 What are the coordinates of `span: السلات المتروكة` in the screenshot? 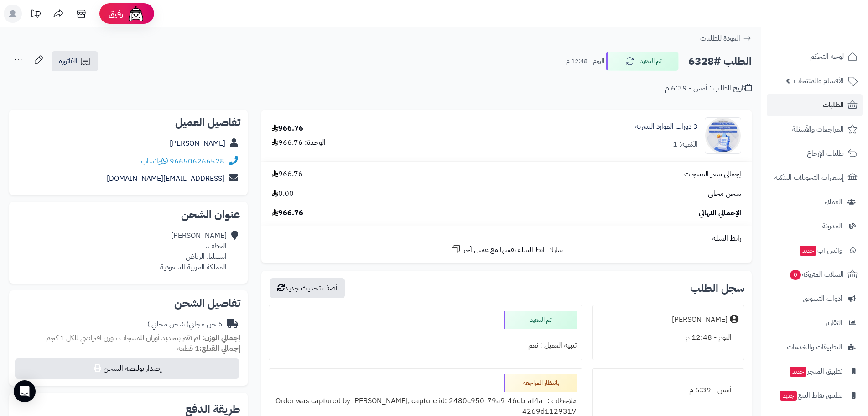 It's located at (816, 274).